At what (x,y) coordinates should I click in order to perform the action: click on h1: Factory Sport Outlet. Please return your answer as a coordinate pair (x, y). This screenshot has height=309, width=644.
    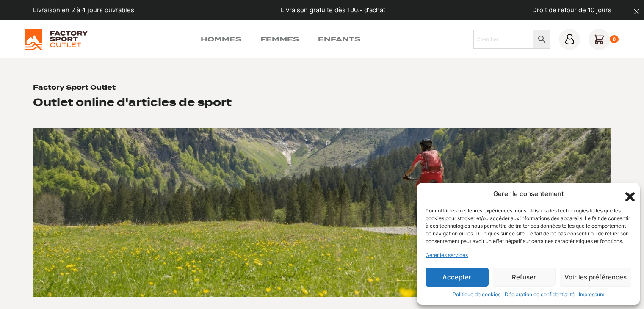
    Looking at the image, I should click on (74, 88).